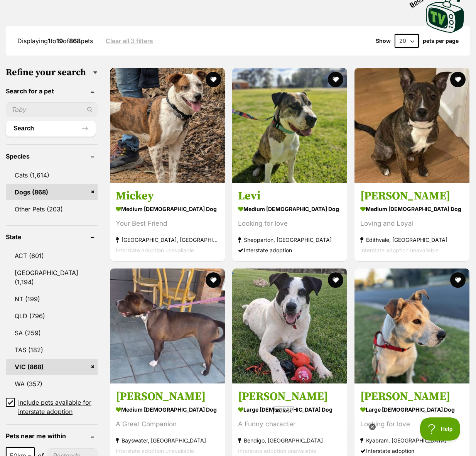 The height and width of the screenshot is (456, 476). Describe the element at coordinates (52, 237) in the screenshot. I see `header: State` at that location.